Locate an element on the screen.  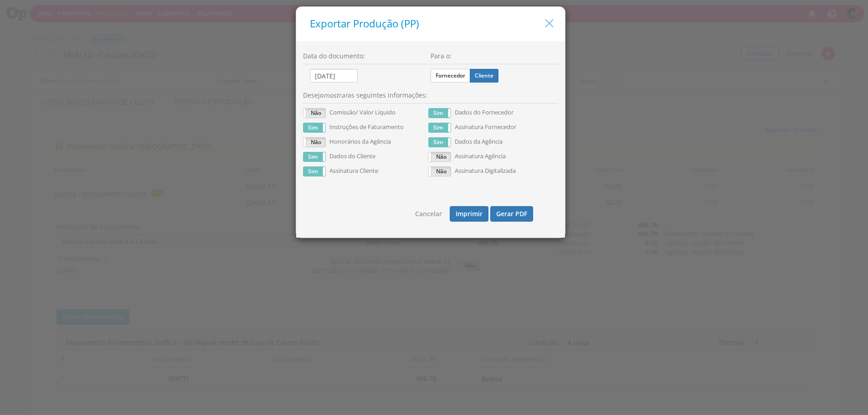
p: Assinatura Fornecedor is located at coordinates (488, 128).